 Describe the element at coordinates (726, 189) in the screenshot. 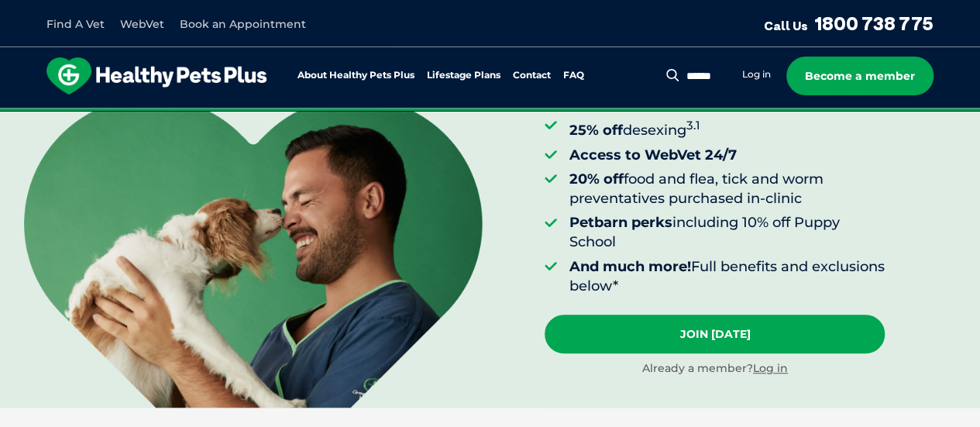

I see `li: food and flea, tick and worm preventatives purchased in-clinic` at that location.